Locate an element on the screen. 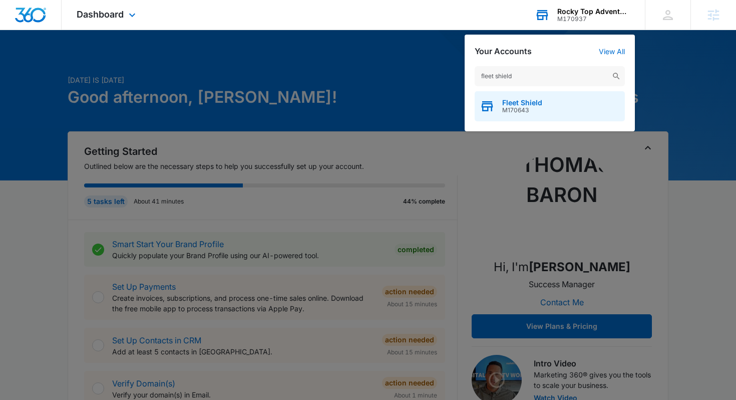 This screenshot has height=400, width=736. span: Dashboard is located at coordinates (100, 14).